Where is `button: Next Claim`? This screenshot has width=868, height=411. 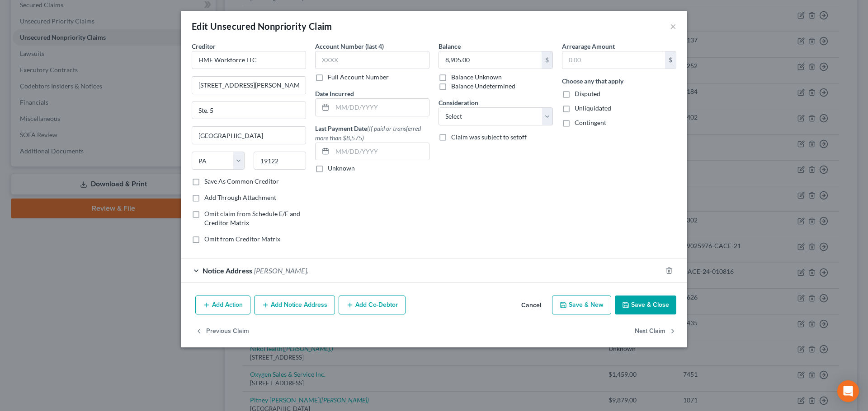
button: Next Claim is located at coordinates (656, 331).